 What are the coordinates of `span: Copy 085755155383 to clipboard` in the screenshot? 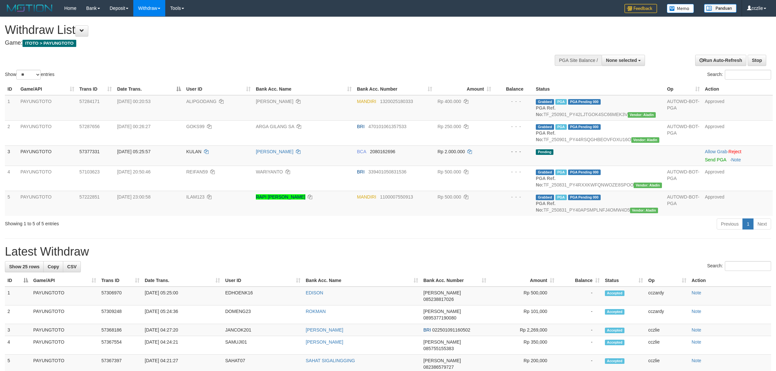 It's located at (438, 348).